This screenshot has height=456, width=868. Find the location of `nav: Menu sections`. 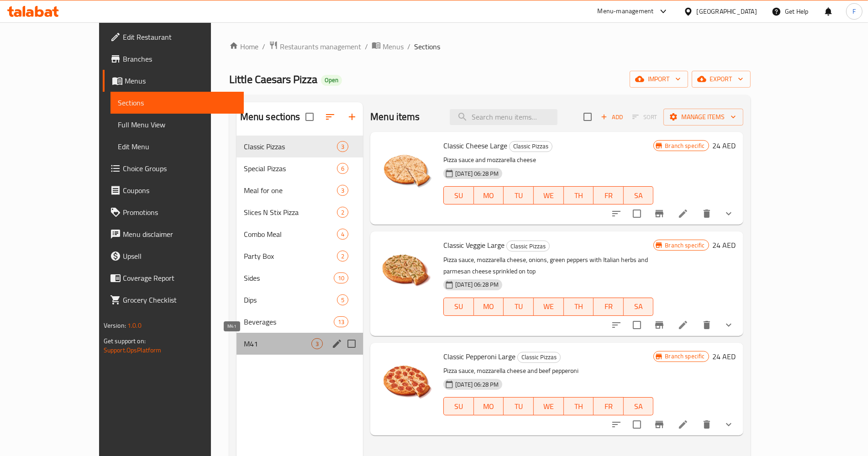

nav: Menu sections is located at coordinates (300, 245).